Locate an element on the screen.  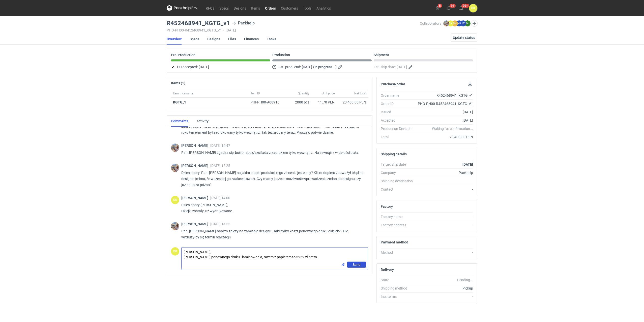
button: Edit collaborators is located at coordinates (474, 23).